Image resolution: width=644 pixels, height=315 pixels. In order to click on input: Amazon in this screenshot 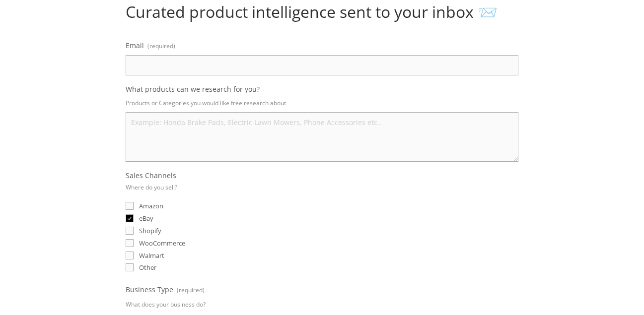, I will do `click(129, 206)`.